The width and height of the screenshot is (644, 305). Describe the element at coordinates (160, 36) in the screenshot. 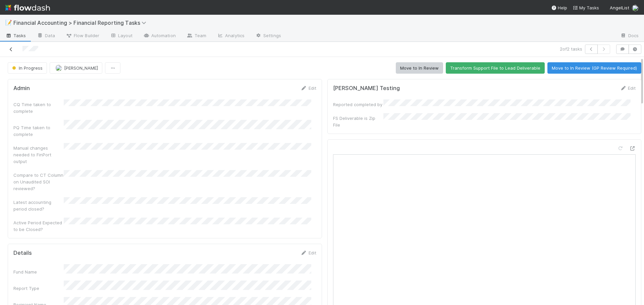

I see `a: Automation` at that location.